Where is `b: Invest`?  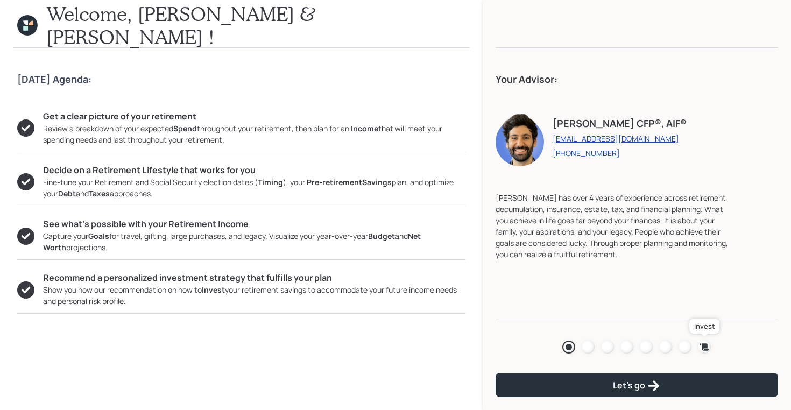 b: Invest is located at coordinates (213, 290).